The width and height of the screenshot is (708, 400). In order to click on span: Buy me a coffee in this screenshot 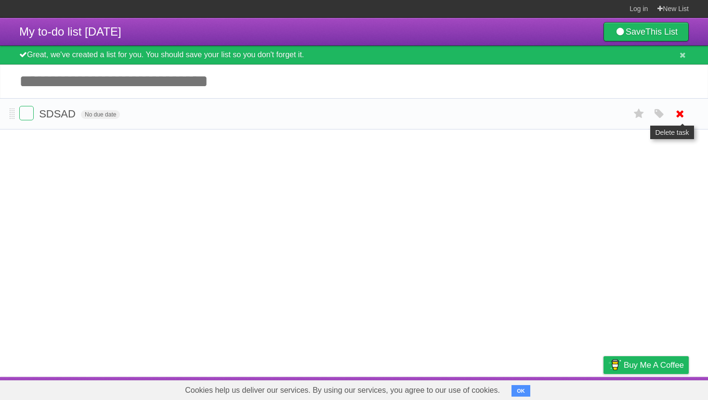, I will do `click(654, 365)`.